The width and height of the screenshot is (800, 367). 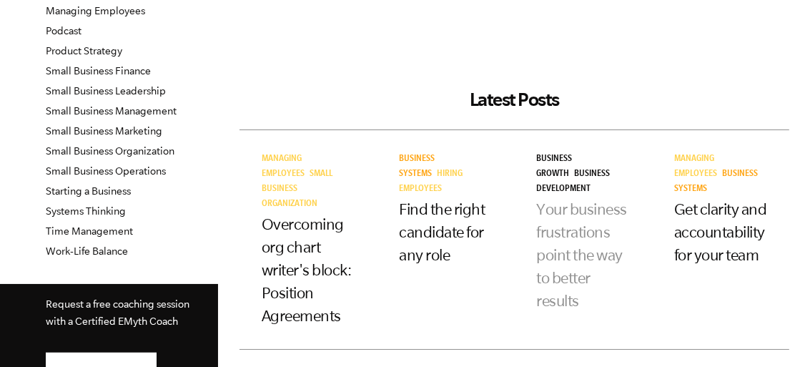 I want to click on p: Request a free coaching session with a Certified EMyth Coach, so click(x=120, y=312).